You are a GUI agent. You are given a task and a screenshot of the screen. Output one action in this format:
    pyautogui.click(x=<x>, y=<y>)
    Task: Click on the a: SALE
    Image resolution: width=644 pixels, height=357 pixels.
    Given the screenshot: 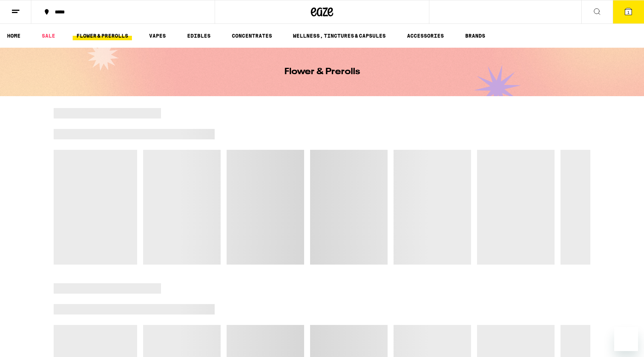 What is the action you would take?
    pyautogui.click(x=49, y=36)
    